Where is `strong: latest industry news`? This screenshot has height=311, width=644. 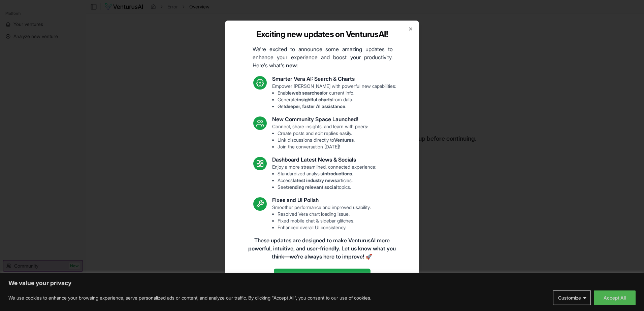 strong: latest industry news is located at coordinates (315, 180).